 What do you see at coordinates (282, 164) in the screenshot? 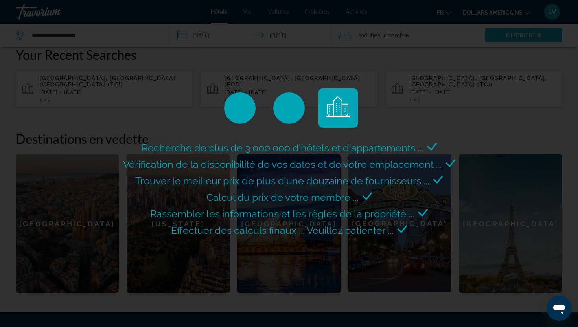
I see `span: Vérification de la disponibilité de vos dates et de votre emplacement ...` at bounding box center [282, 164].